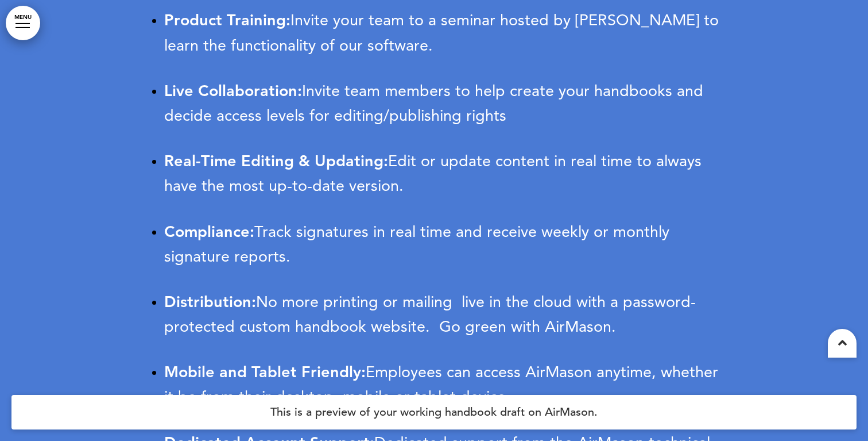  What do you see at coordinates (210, 301) in the screenshot?
I see `strong: Distribution:` at bounding box center [210, 301].